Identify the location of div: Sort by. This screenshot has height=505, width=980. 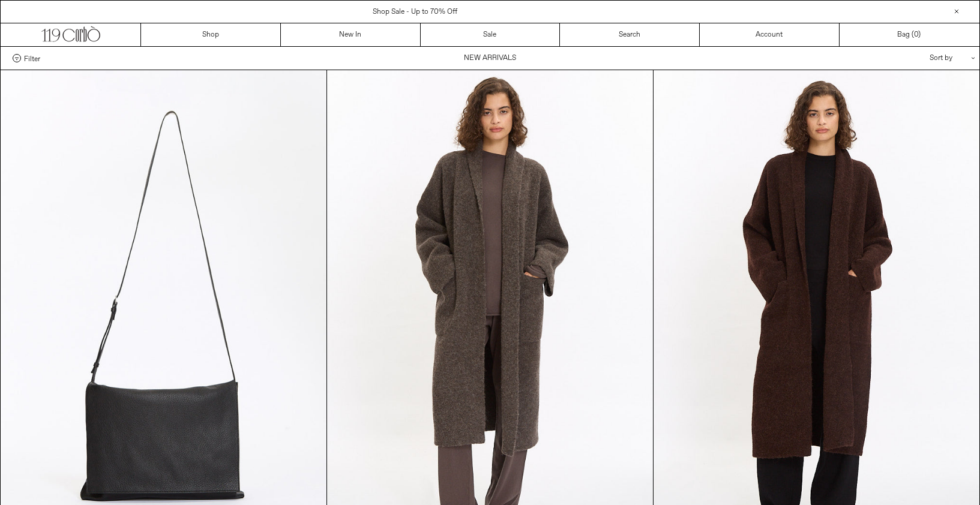
(913, 58).